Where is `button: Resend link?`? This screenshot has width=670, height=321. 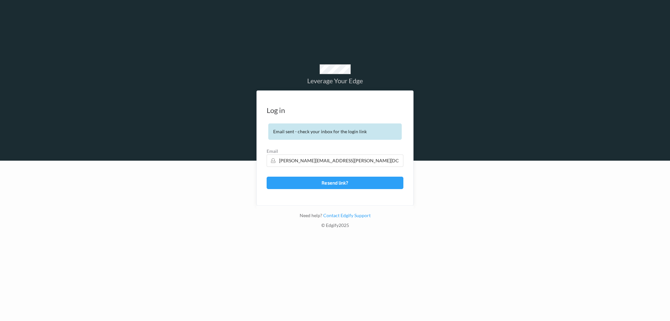 button: Resend link? is located at coordinates (335, 183).